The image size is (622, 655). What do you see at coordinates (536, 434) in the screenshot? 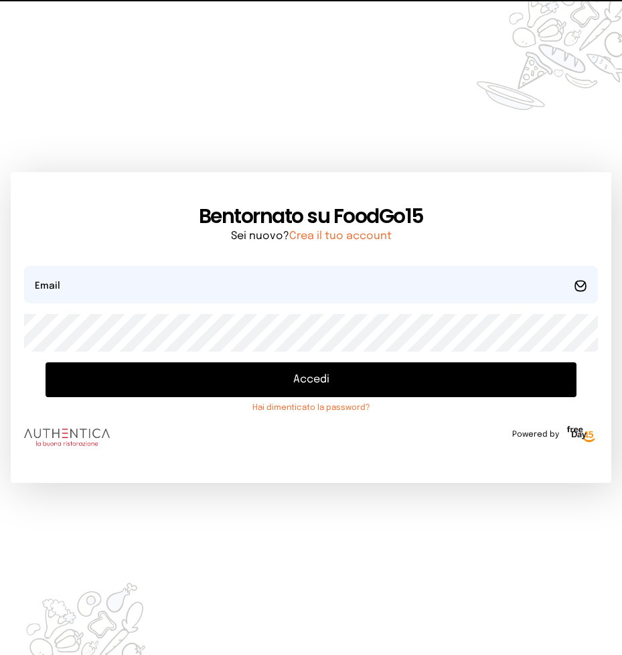
I see `span: Powered by` at bounding box center [536, 434].